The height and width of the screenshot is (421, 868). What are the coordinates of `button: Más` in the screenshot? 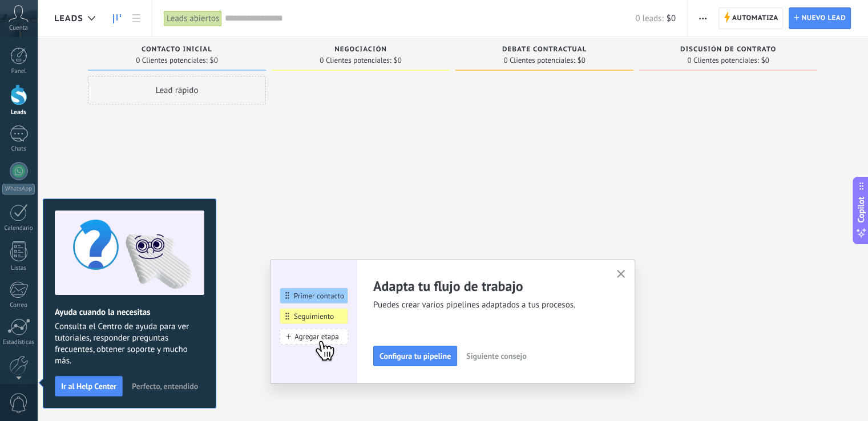 It's located at (702, 18).